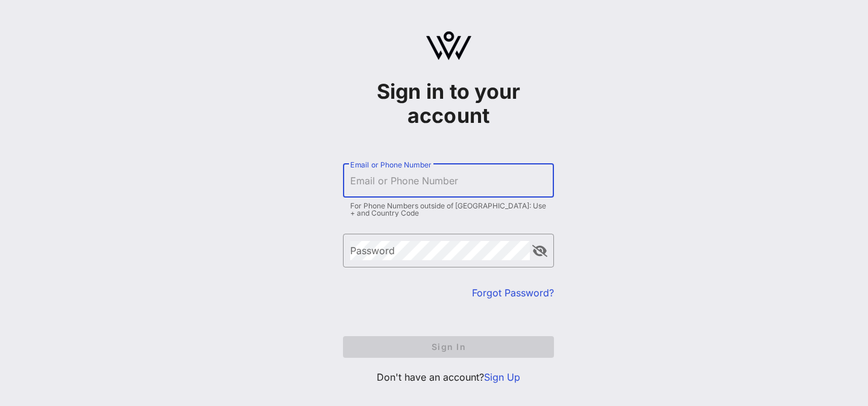  I want to click on button: append icon, so click(540, 251).